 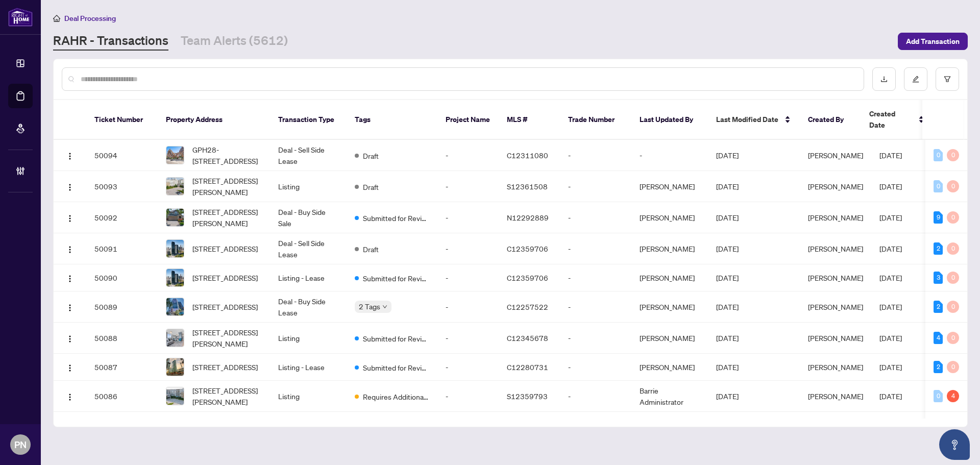 What do you see at coordinates (527, 396) in the screenshot?
I see `span: S12359793` at bounding box center [527, 396].